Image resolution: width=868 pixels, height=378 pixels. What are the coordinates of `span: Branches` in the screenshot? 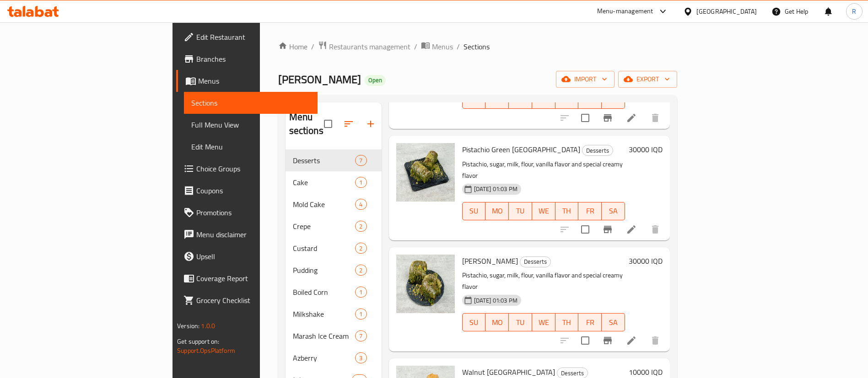 It's located at (253, 59).